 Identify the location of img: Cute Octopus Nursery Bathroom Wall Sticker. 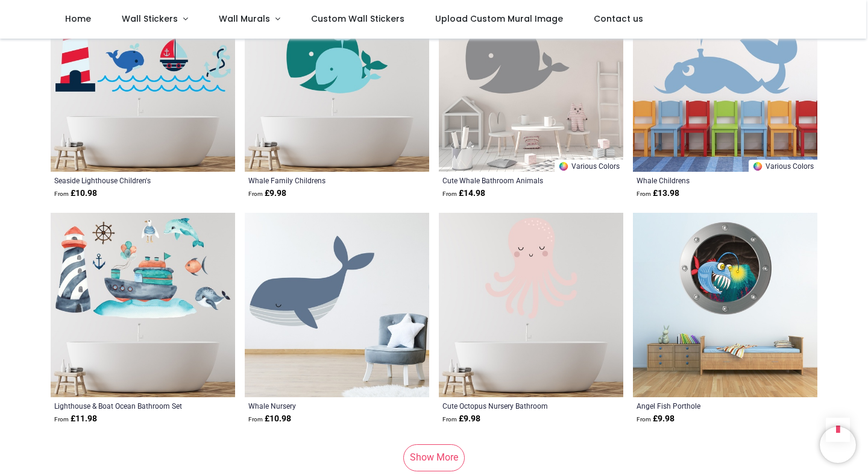
(531, 305).